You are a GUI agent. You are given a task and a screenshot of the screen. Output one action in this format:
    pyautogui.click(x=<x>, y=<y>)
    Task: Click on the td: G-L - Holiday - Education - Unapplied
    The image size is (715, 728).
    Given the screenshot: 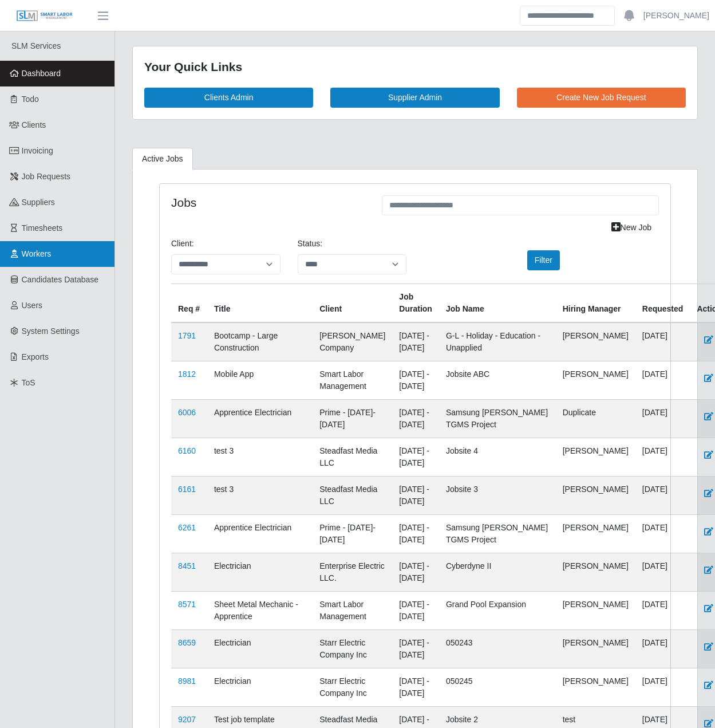 What is the action you would take?
    pyautogui.click(x=498, y=342)
    